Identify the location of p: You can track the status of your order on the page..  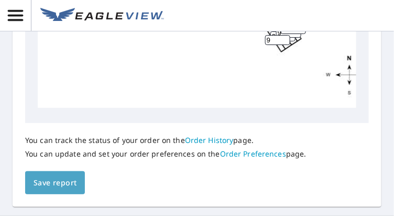
(165, 140).